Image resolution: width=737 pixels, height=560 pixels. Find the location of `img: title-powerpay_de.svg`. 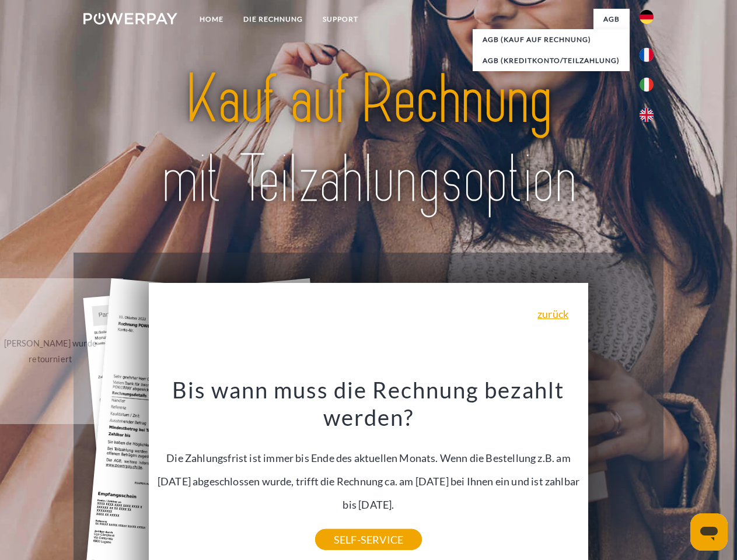

img: title-powerpay_de.svg is located at coordinates (368, 140).